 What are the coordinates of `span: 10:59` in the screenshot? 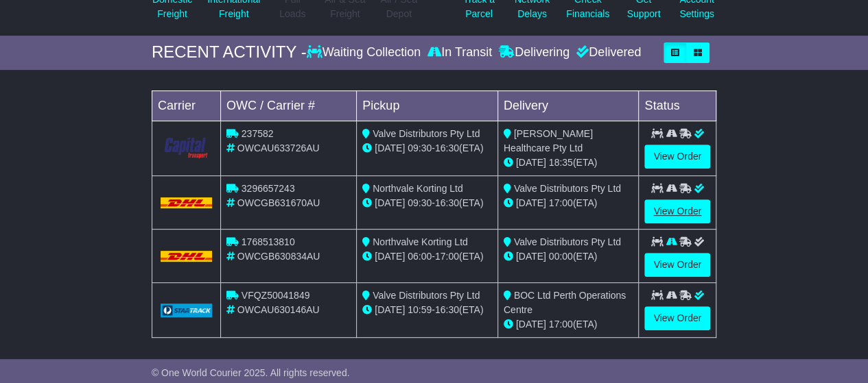 It's located at (419, 310).